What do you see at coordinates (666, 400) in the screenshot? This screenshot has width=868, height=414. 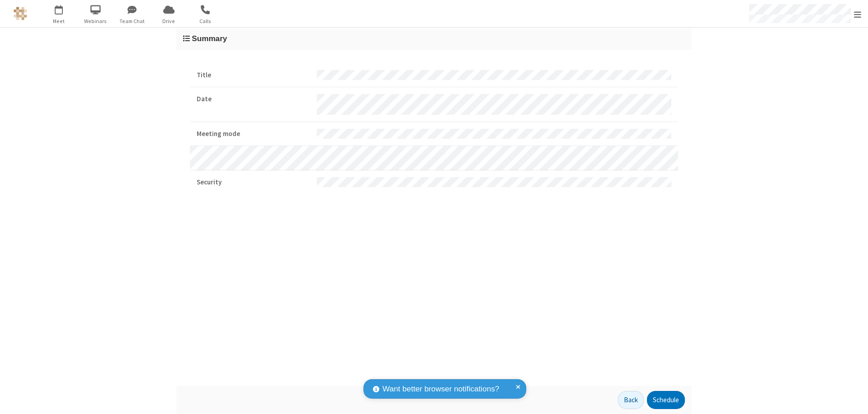 I see `button: Schedule` at bounding box center [666, 400].